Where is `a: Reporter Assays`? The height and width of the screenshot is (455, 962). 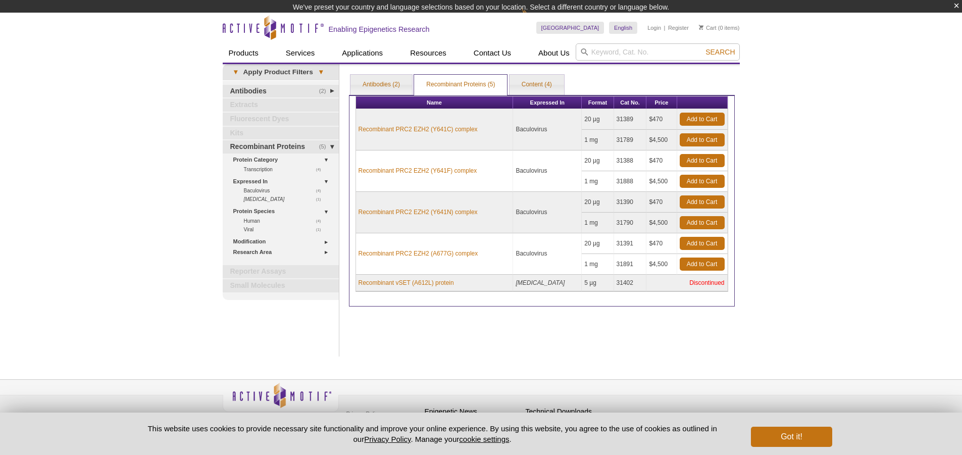 a: Reporter Assays is located at coordinates (281, 272).